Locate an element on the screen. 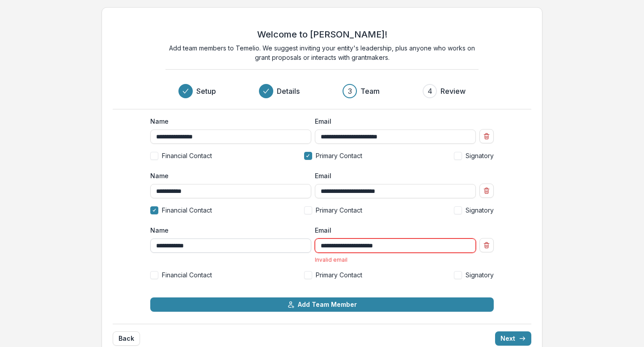 The image size is (644, 347). h3: Details is located at coordinates (288, 91).